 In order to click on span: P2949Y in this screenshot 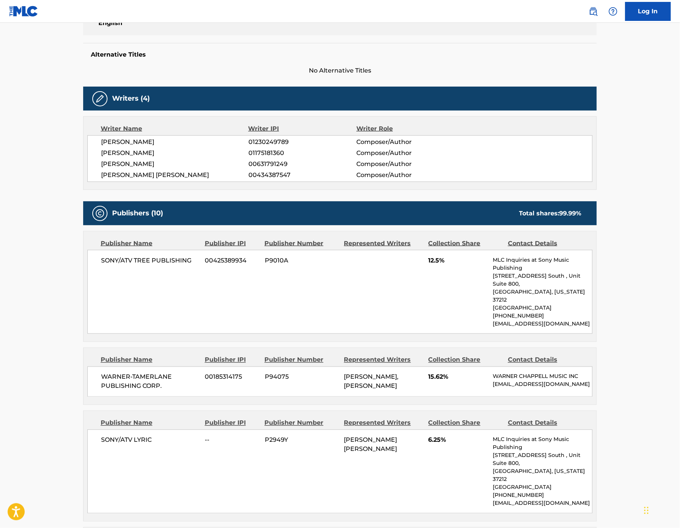, I will do `click(302, 440)`.